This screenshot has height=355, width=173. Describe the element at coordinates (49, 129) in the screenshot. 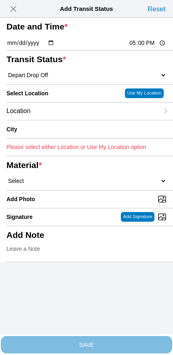

I see `ion-label: City` at that location.